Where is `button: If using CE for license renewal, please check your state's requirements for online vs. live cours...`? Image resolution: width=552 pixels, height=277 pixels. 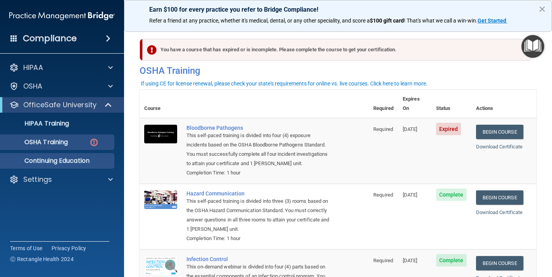 button: If using CE for license renewal, please check your state's requirements for online vs. live cours... is located at coordinates (284, 83).